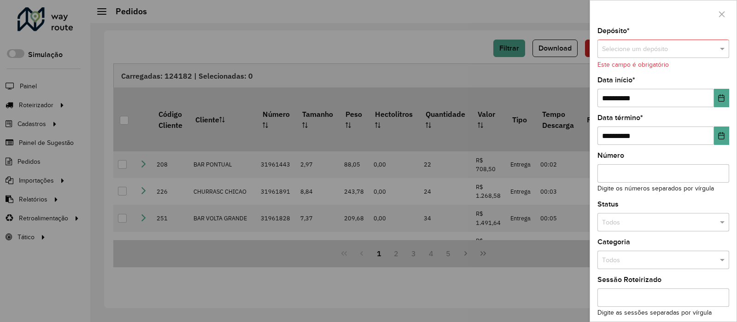  I want to click on label: Sessão Roteirizado, so click(629, 280).